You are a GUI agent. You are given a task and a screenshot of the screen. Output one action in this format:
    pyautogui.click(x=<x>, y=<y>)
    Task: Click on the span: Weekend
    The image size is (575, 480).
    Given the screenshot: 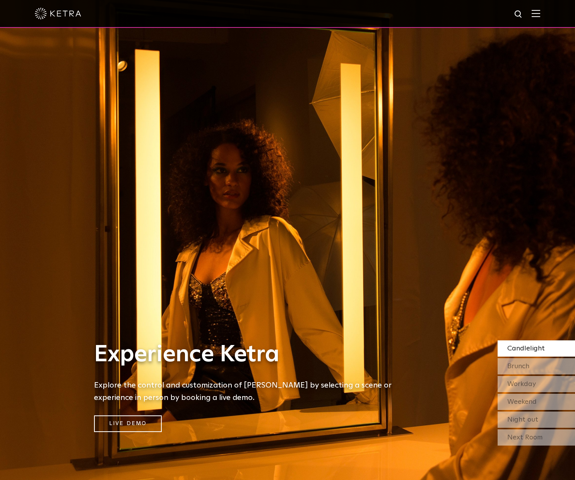 What is the action you would take?
    pyautogui.click(x=522, y=402)
    